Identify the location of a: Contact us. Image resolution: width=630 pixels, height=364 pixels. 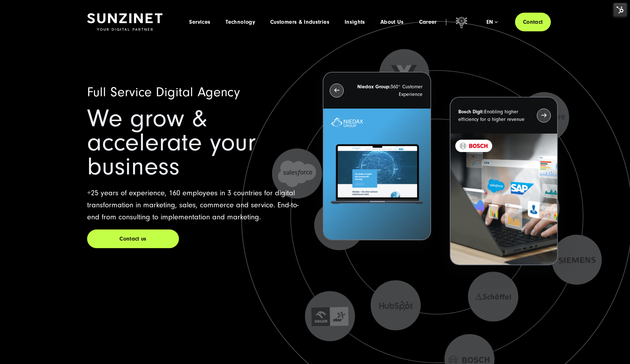
(133, 239).